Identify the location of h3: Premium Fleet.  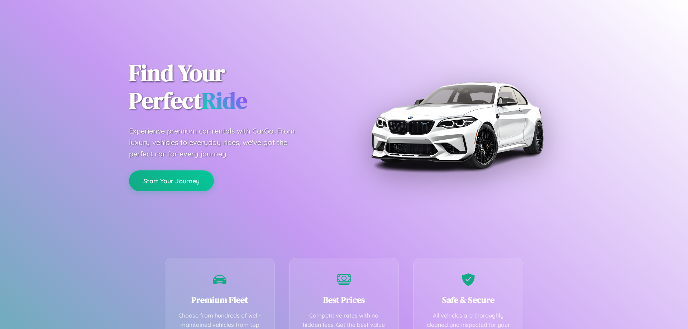
(220, 300).